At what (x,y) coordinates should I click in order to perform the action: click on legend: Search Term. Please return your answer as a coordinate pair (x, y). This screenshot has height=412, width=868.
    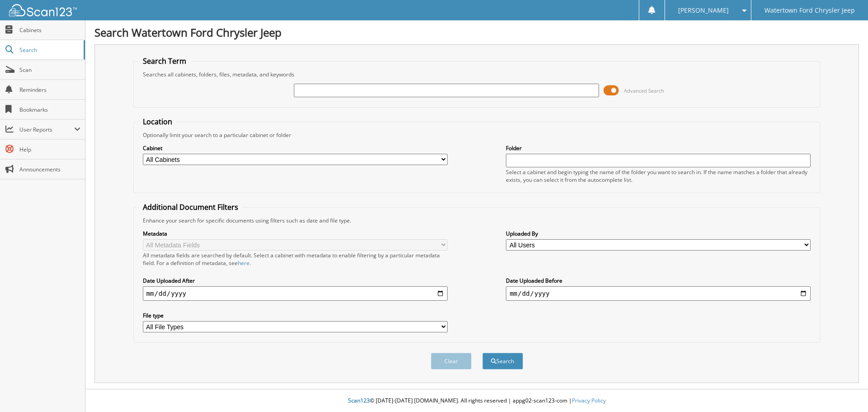
    Looking at the image, I should click on (165, 61).